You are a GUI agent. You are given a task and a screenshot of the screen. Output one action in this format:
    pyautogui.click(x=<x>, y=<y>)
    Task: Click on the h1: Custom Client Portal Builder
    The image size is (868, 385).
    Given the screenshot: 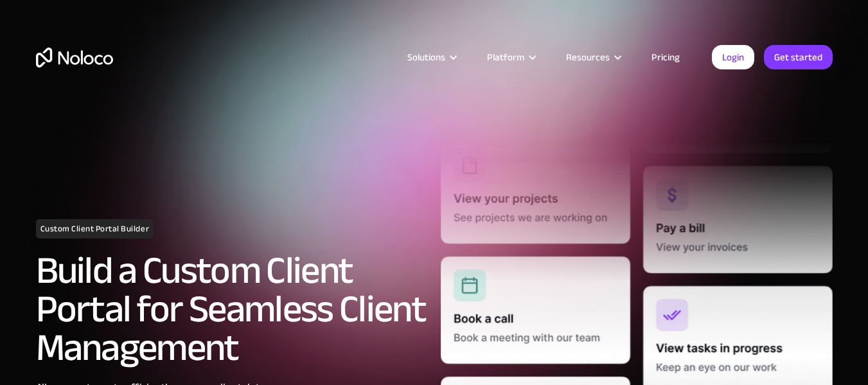 What is the action you would take?
    pyautogui.click(x=95, y=228)
    